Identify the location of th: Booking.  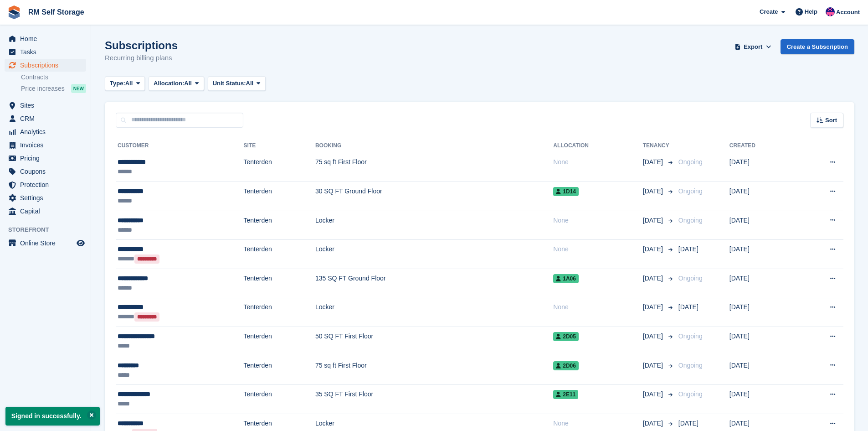
(435, 146).